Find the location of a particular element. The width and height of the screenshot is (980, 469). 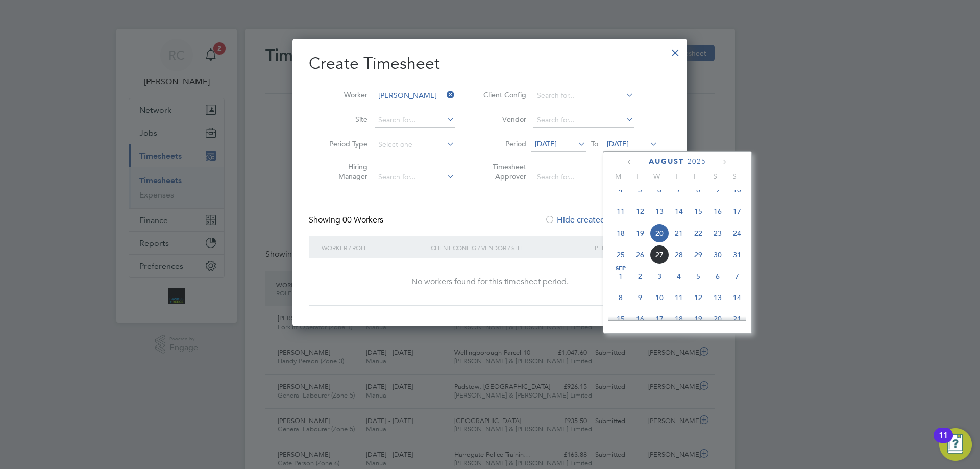

label: Period Type is located at coordinates (345, 144).